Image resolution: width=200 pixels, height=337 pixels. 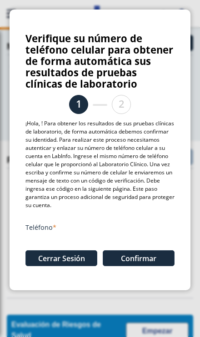 What do you see at coordinates (79, 104) in the screenshot?
I see `li: 1` at bounding box center [79, 104].